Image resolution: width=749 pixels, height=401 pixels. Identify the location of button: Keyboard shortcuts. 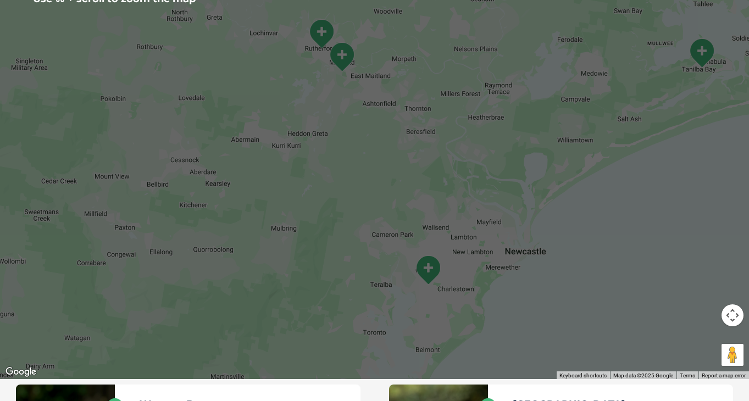
(583, 376).